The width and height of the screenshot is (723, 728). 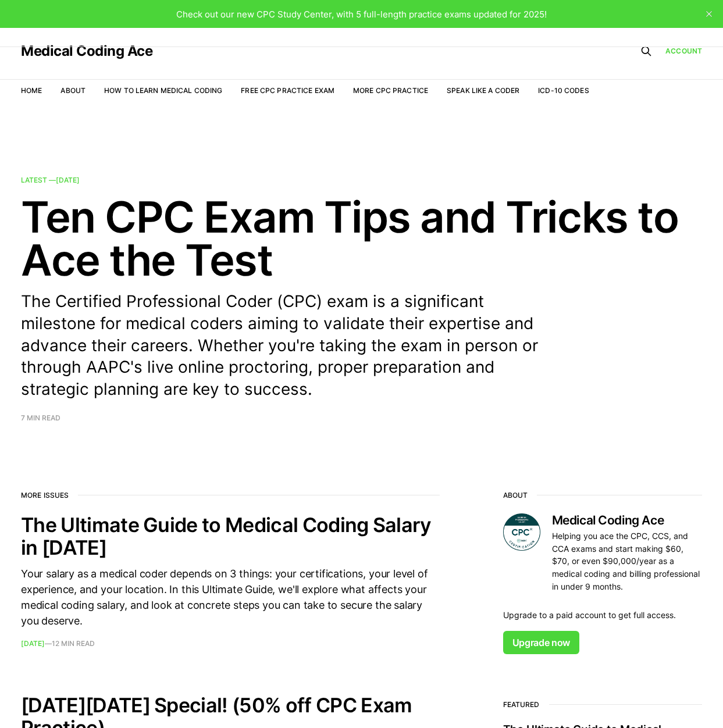 I want to click on h3: Featured, so click(x=602, y=704).